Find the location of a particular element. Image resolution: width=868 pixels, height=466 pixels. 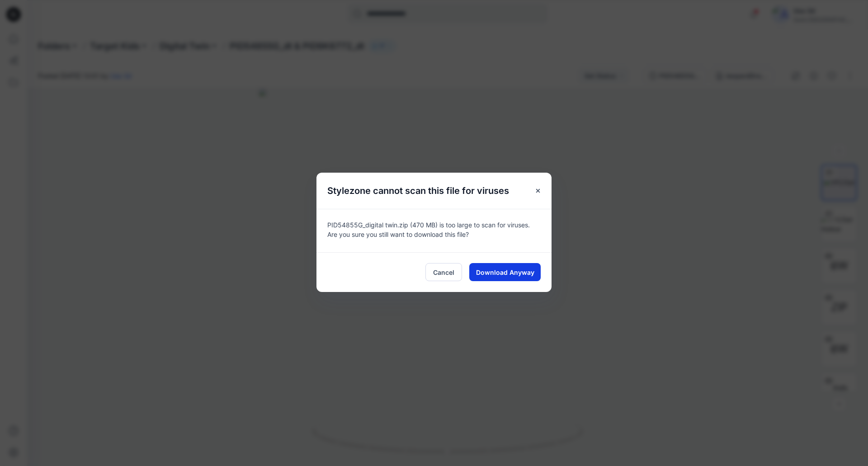

button: Download Anyway is located at coordinates (505, 272).